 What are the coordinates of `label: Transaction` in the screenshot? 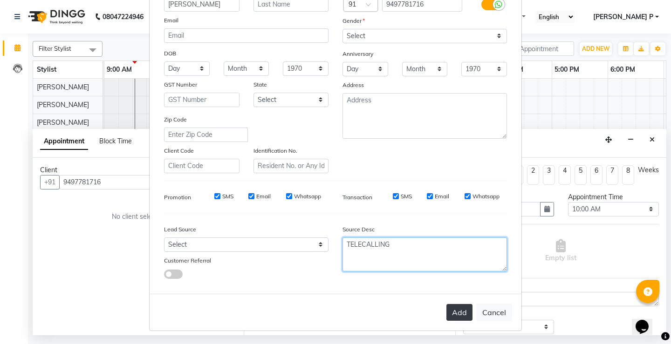 It's located at (357, 198).